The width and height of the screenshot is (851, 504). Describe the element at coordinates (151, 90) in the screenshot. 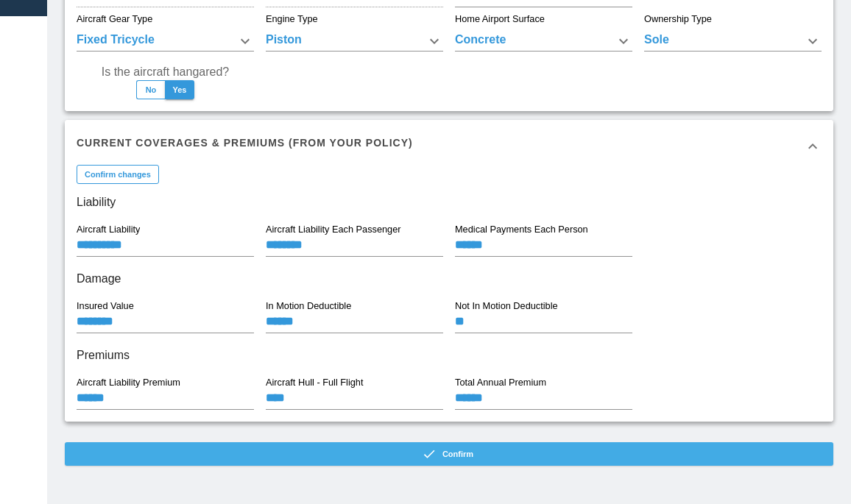

I see `button: No` at that location.